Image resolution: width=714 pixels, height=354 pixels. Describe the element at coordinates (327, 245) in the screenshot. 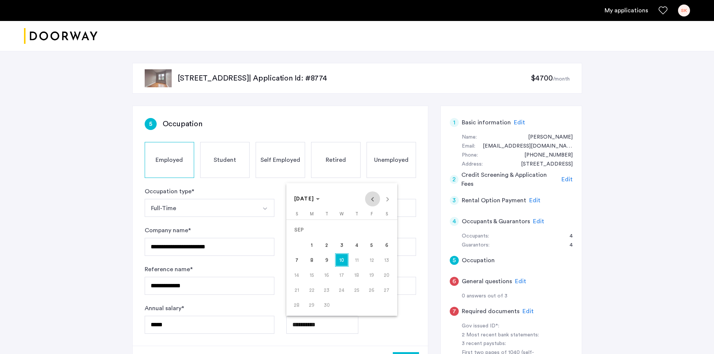

I see `span: 2` at that location.